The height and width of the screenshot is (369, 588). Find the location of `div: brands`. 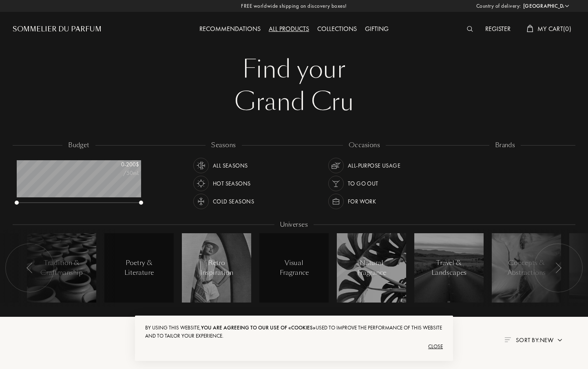

div: brands is located at coordinates (505, 145).